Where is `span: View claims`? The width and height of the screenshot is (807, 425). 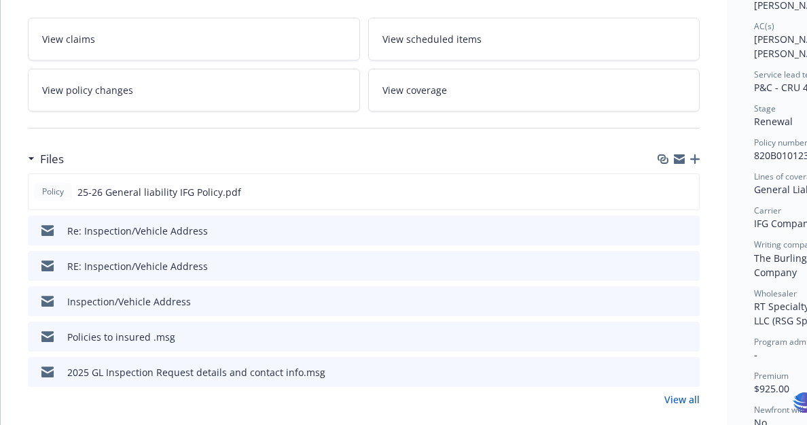 span: View claims is located at coordinates (69, 39).